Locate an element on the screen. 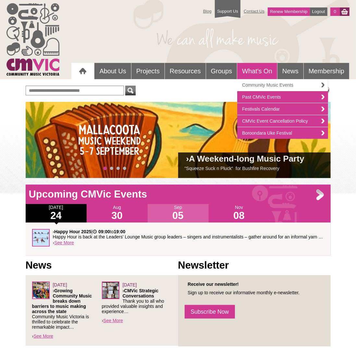  p: › Community Music Victoria is thrilled to celebrate the remarkable impact… is located at coordinates (67, 309).